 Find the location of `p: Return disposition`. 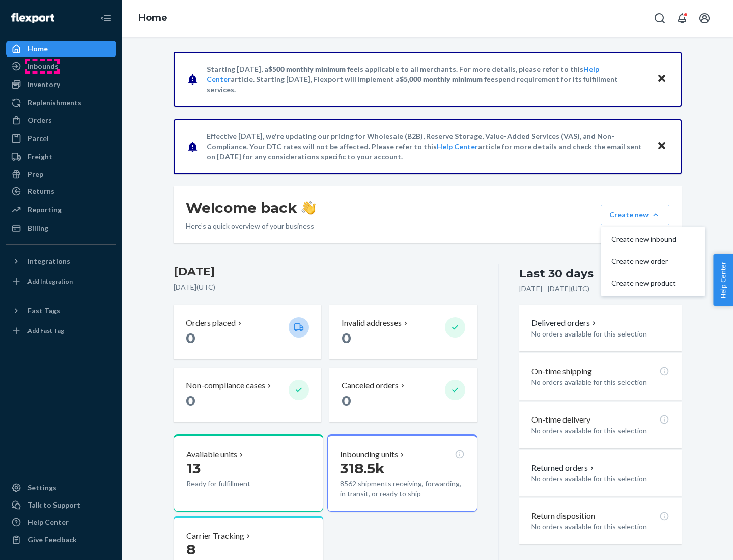

p: Return disposition is located at coordinates (563, 515).